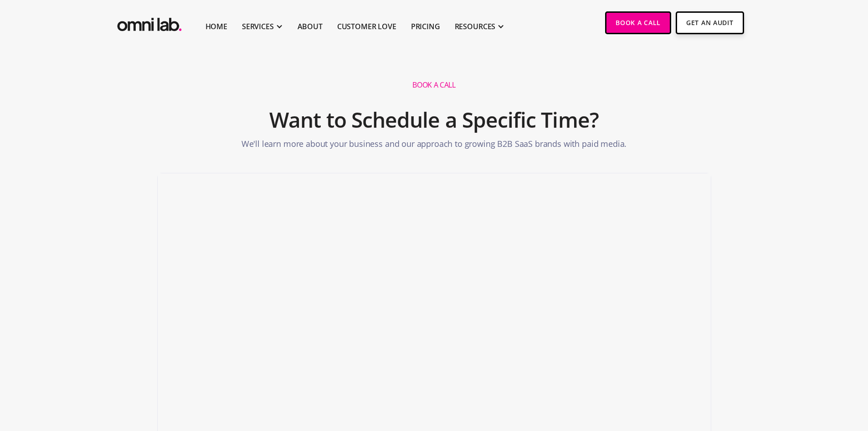 The image size is (868, 431). Describe the element at coordinates (434, 146) in the screenshot. I see `p: We'll learn more about your business and our approach to growing B2B SaaS brands with paid media.` at that location.